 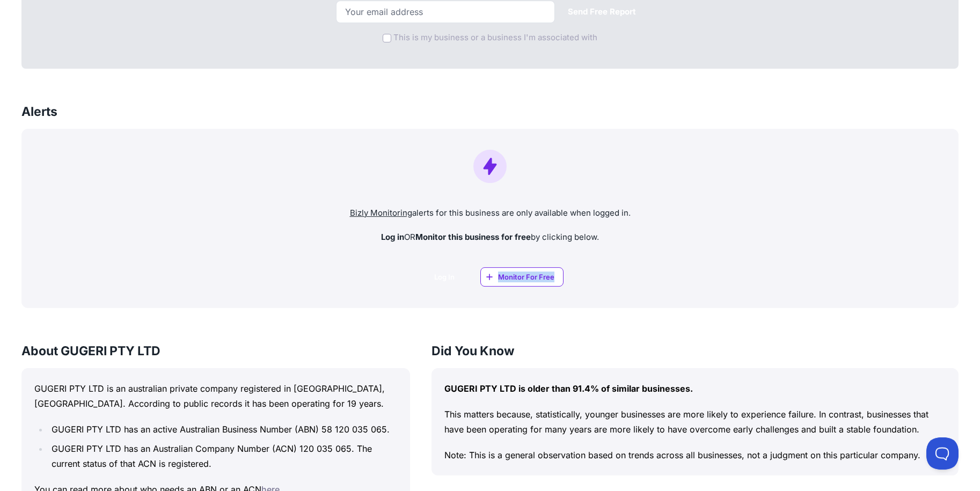 I want to click on h3: About GUGERI PTY LTD, so click(x=216, y=351).